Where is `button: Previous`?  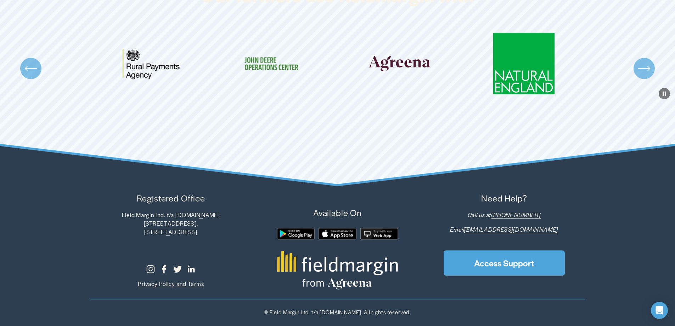
button: Previous is located at coordinates (31, 68).